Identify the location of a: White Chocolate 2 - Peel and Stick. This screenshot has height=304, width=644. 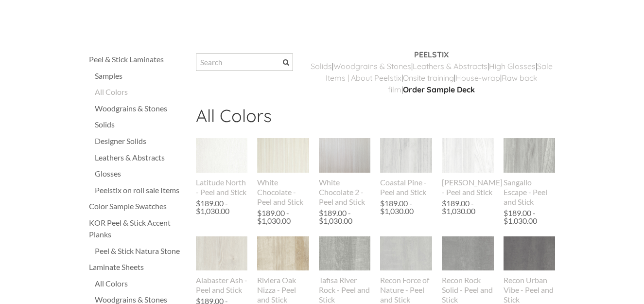
(345, 172).